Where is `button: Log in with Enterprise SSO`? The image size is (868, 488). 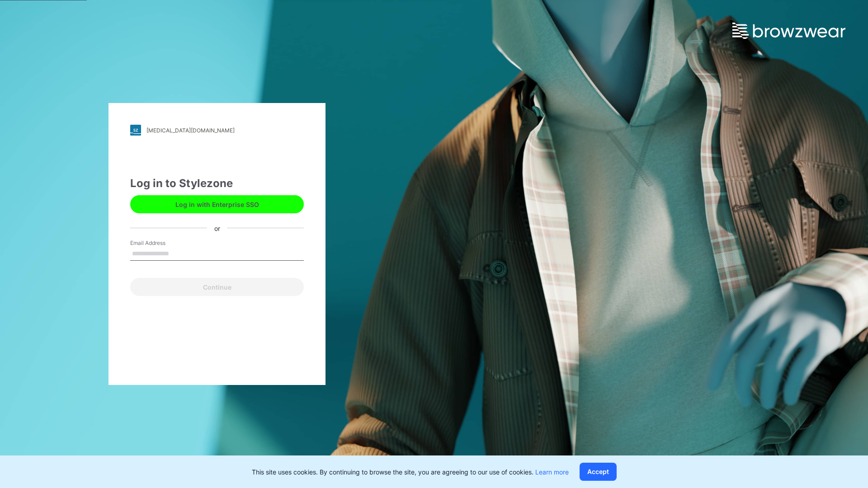
button: Log in with Enterprise SSO is located at coordinates (217, 204).